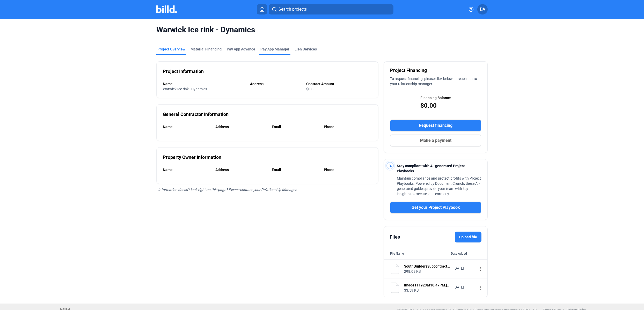 Image resolution: width=644 pixels, height=310 pixels. What do you see at coordinates (434, 81) in the screenshot?
I see `span: To request financing, please click below or reach out to your relationship manager.` at bounding box center [434, 81].